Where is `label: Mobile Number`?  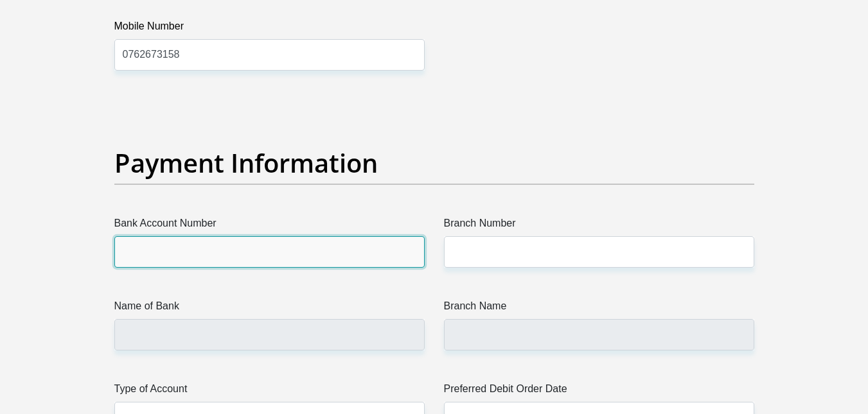
label: Mobile Number is located at coordinates (270, 29).